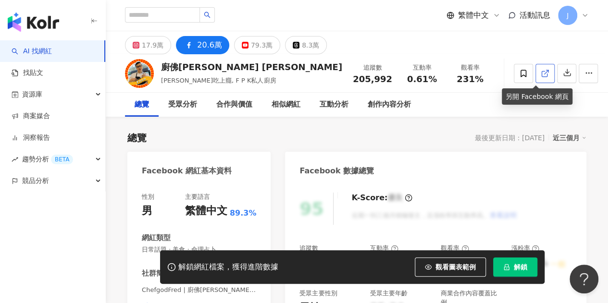 This screenshot has width=608, height=303. What do you see at coordinates (48, 159) in the screenshot?
I see `span: 趨勢分析` at bounding box center [48, 159].